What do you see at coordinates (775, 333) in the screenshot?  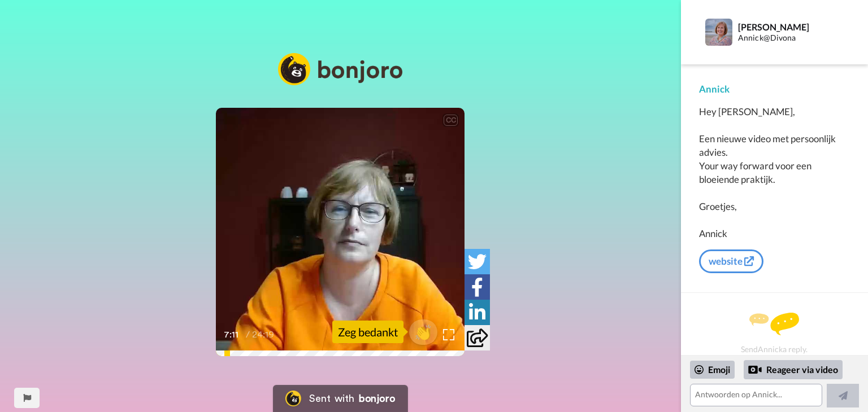 I see `div: Send Annick a reply.` at bounding box center [775, 333].